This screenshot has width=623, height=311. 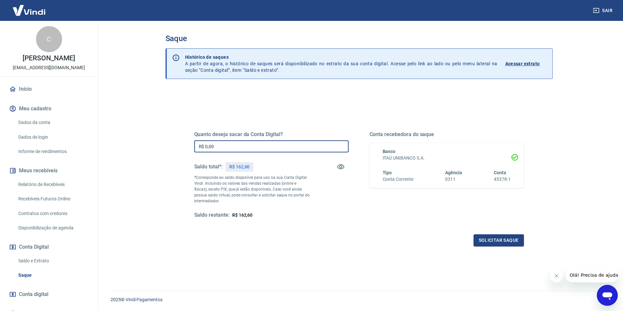 I want to click on div: C, so click(x=49, y=39).